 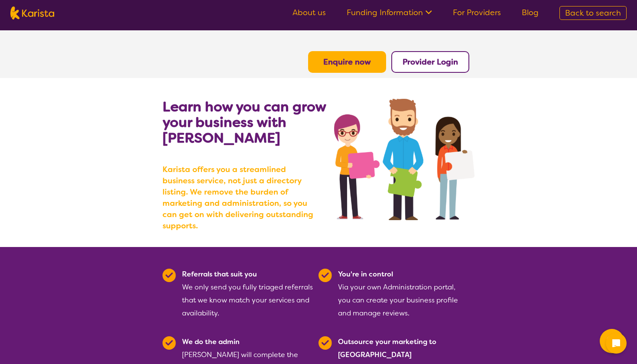 What do you see at coordinates (612, 341) in the screenshot?
I see `button: Channel Menu` at bounding box center [612, 341].